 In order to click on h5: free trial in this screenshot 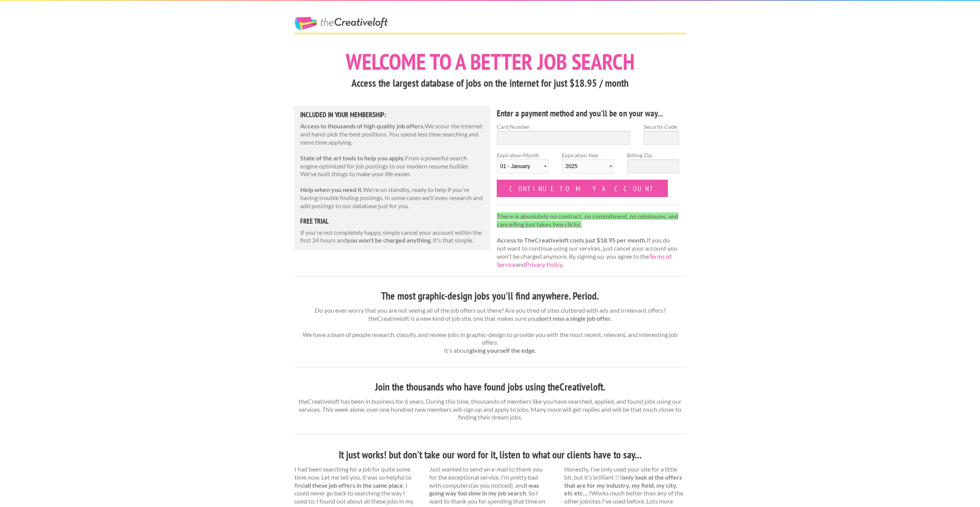, I will do `click(392, 222)`.